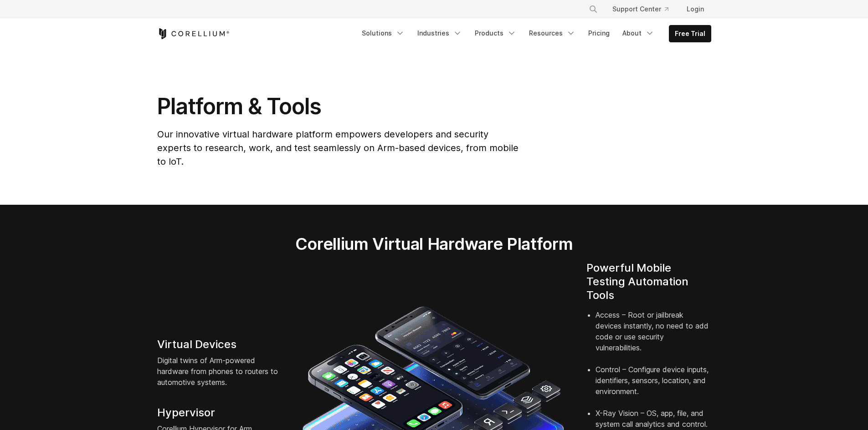 The width and height of the screenshot is (868, 430). I want to click on h1: Platform & Tools, so click(338, 107).